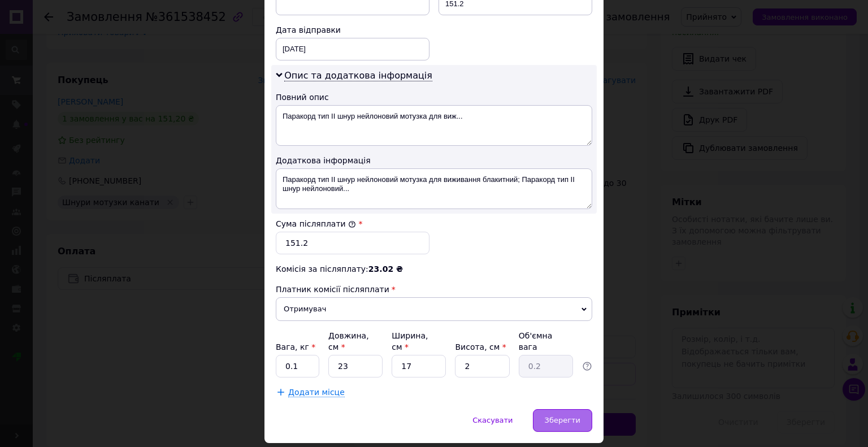 Image resolution: width=868 pixels, height=447 pixels. What do you see at coordinates (333, 289) in the screenshot?
I see `span: Платник комісії післяплати` at bounding box center [333, 289].